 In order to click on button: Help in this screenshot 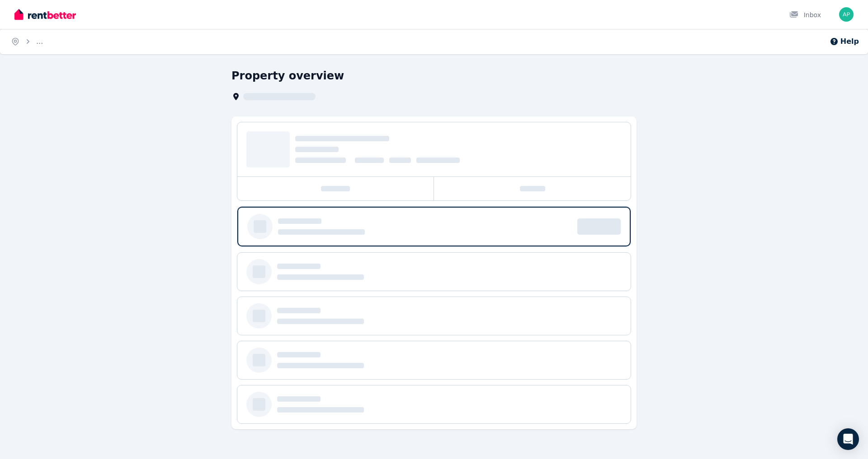, I will do `click(844, 41)`.